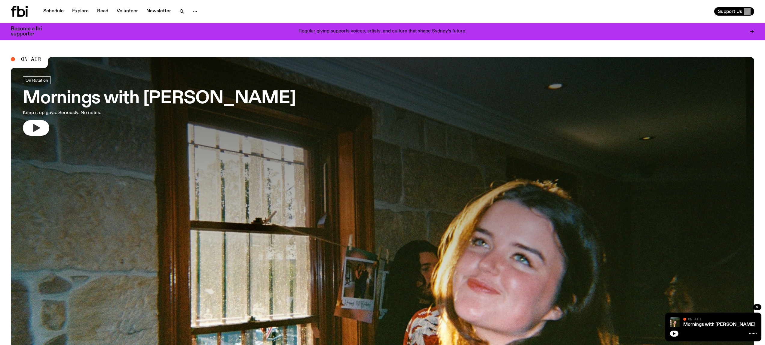 Image resolution: width=765 pixels, height=345 pixels. What do you see at coordinates (675, 322) in the screenshot?
I see `a: Freya smiles coyly as she poses for the image.` at bounding box center [675, 322].